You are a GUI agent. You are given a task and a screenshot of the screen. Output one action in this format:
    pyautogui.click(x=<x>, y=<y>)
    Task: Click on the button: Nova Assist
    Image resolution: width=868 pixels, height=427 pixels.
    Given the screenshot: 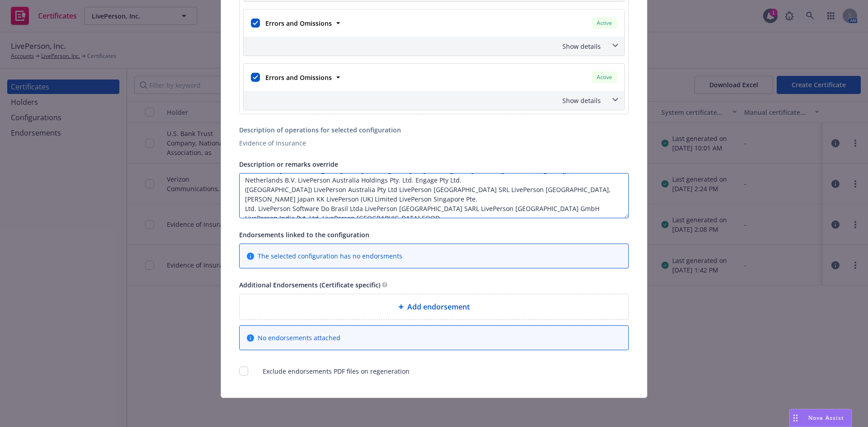 What is the action you would take?
    pyautogui.click(x=821, y=418)
    